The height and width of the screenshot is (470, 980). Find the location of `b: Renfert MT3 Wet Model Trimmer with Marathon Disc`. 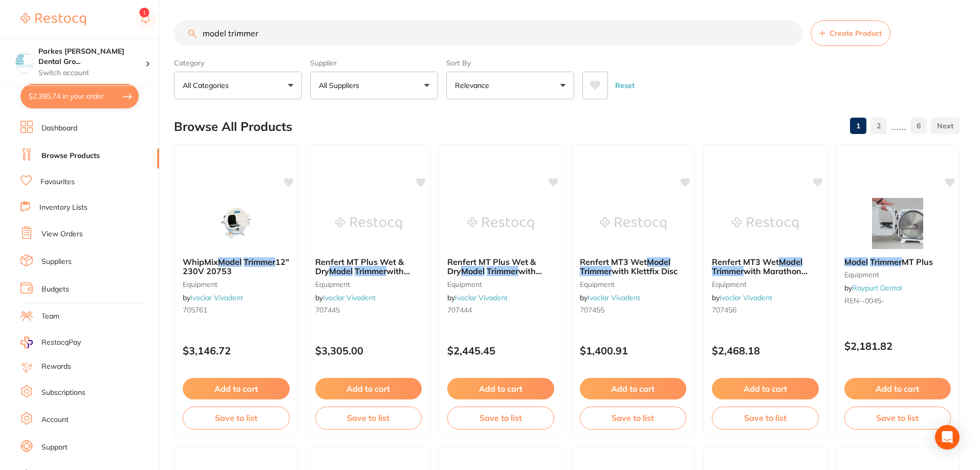

b: Renfert MT3 Wet Model Trimmer with Marathon Disc is located at coordinates (765, 266).